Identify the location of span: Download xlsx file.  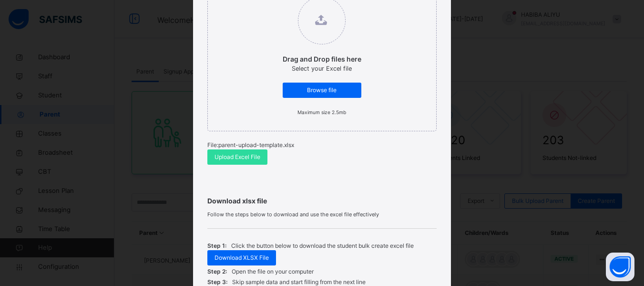
(322, 201).